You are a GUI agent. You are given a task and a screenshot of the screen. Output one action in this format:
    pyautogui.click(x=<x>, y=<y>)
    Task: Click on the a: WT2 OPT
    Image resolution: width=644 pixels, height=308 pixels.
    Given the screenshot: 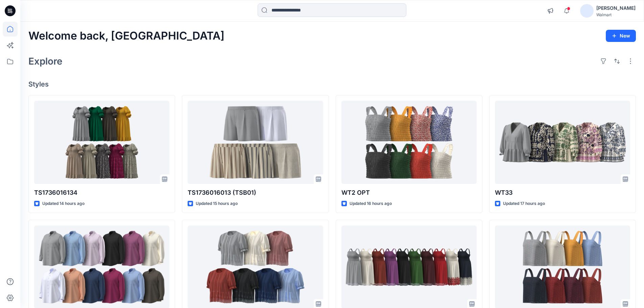 What is the action you would take?
    pyautogui.click(x=409, y=142)
    